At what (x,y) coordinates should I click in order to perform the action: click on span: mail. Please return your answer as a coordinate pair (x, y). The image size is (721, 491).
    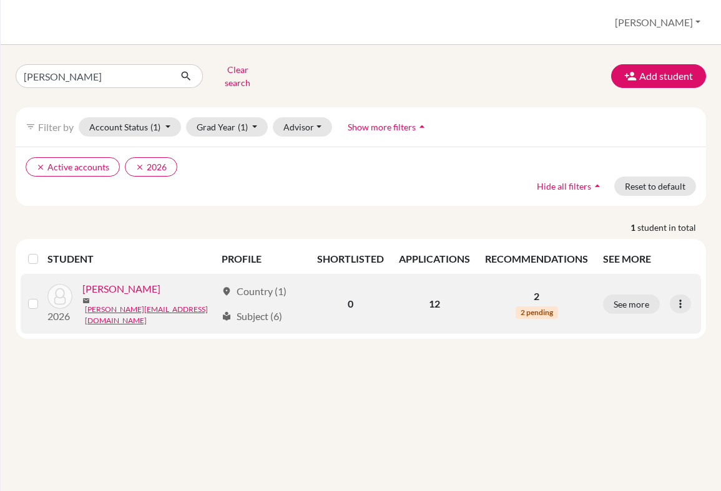
    Looking at the image, I should click on (86, 301).